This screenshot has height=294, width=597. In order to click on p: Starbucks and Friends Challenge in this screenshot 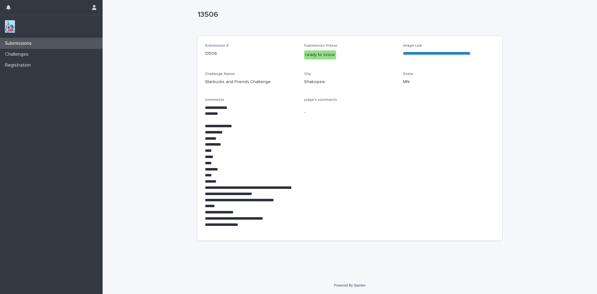, I will do `click(250, 82)`.